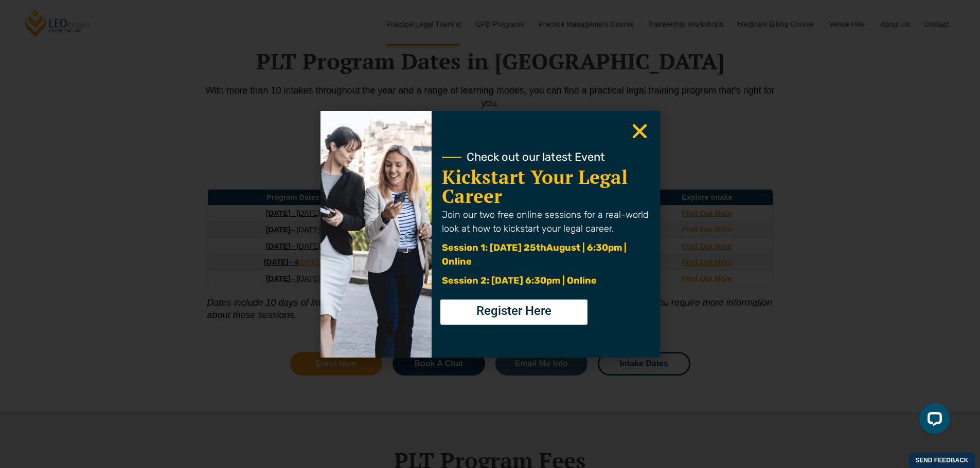 This screenshot has width=980, height=468. What do you see at coordinates (514, 311) in the screenshot?
I see `span: Register Here` at bounding box center [514, 311].